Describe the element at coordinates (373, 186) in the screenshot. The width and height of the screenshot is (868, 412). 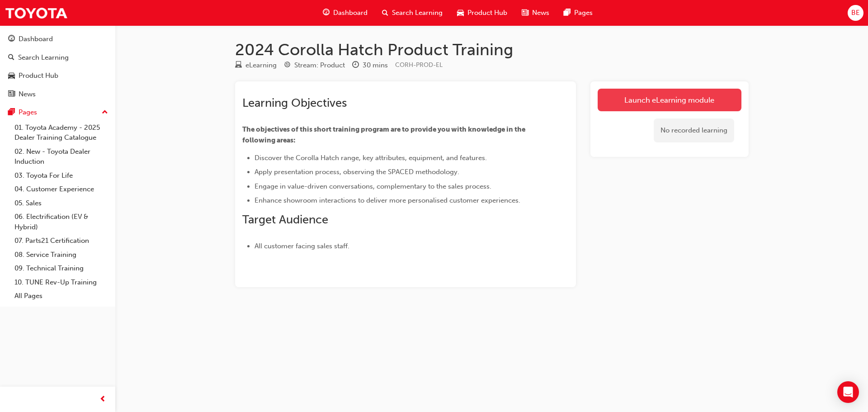
I see `span: Engage in value-driven conversations, complementary to the sales process.` at that location.